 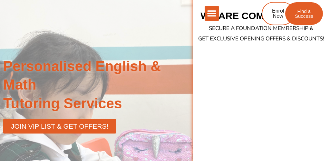 I want to click on span: Find a Success, so click(x=304, y=14).